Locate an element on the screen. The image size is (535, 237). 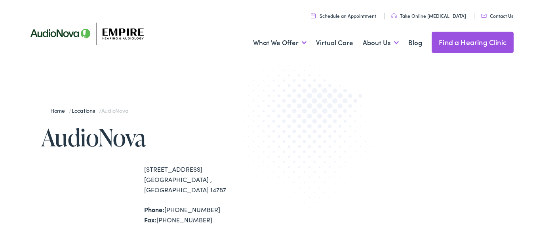
a: Find a Hearing Clinic is located at coordinates (473, 42).